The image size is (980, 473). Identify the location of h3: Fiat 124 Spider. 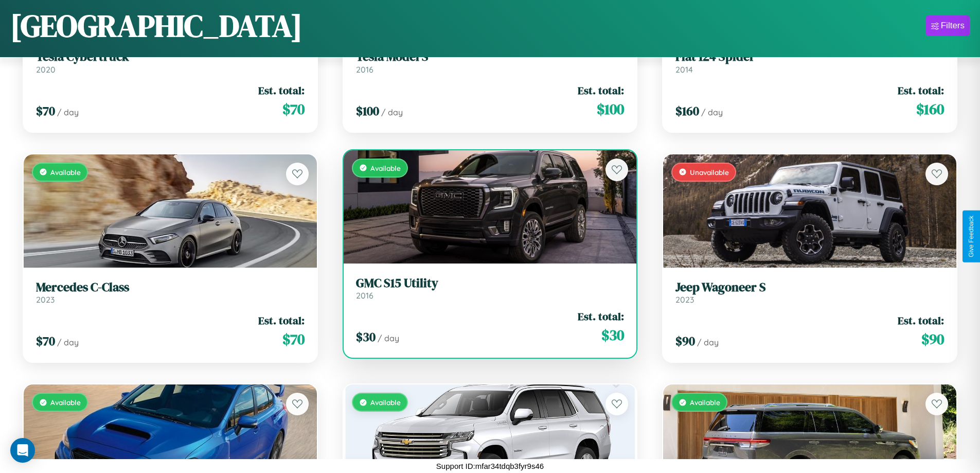
(809, 57).